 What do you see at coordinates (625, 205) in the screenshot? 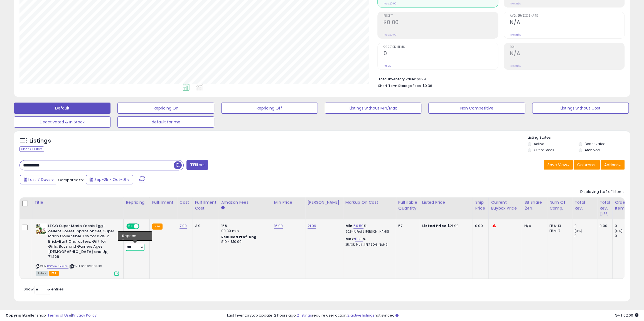
I see `div: Ordered Items` at bounding box center [625, 205].